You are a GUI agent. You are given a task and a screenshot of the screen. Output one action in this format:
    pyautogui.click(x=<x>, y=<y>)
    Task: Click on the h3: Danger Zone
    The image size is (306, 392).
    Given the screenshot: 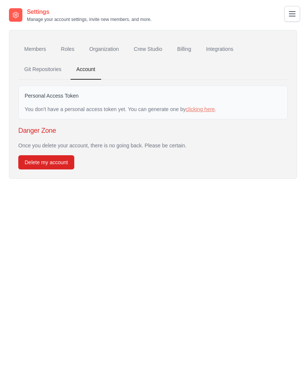 What is the action you would take?
    pyautogui.click(x=153, y=130)
    